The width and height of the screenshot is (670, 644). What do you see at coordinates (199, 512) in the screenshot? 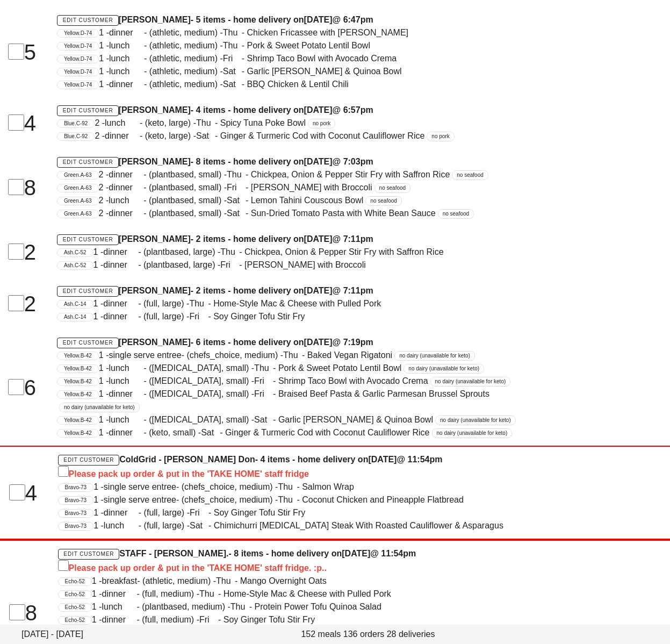
I see `span: 1 - - (full, large) - - Soy Ginger Tofu Stir Fry` at bounding box center [199, 512].